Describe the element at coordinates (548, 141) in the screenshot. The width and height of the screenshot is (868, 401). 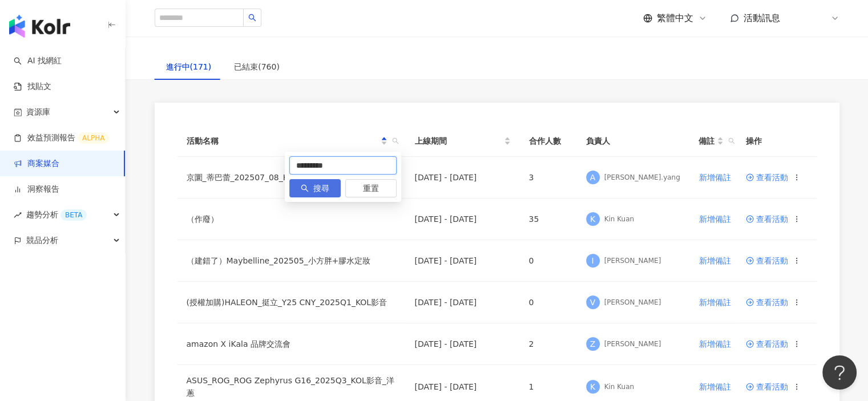
I see `th: 合作人數` at that location.